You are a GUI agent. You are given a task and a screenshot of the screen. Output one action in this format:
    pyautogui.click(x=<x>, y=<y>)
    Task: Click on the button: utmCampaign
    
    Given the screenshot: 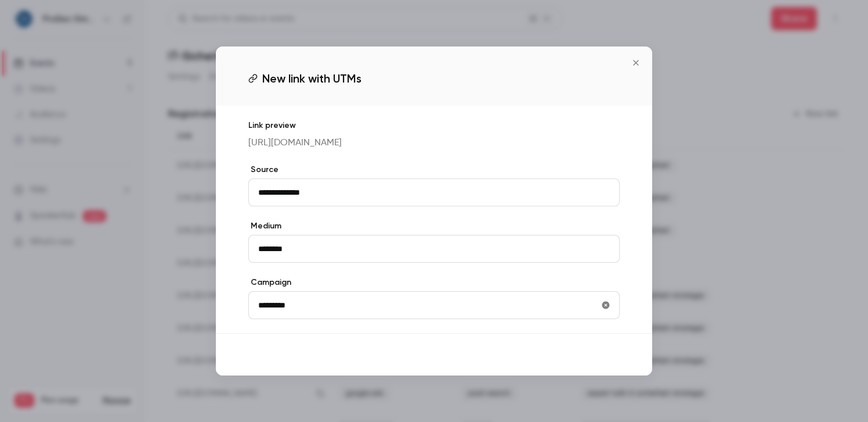 What is the action you would take?
    pyautogui.click(x=606, y=305)
    